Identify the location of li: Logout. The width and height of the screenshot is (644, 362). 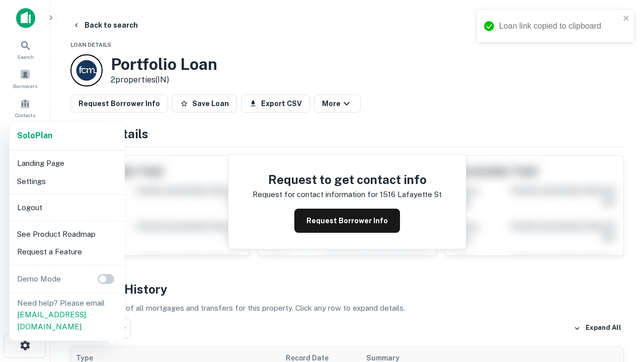
(67, 208).